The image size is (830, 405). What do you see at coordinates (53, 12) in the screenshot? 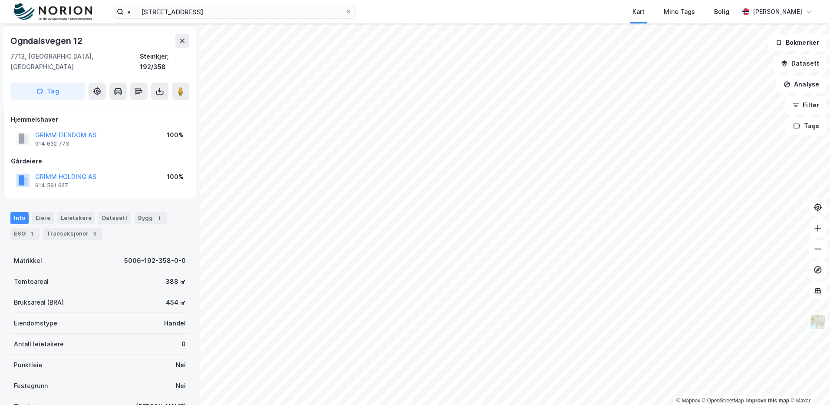
I see `img: norion-logo.80e7a08dc31c2e691866.png` at bounding box center [53, 12].